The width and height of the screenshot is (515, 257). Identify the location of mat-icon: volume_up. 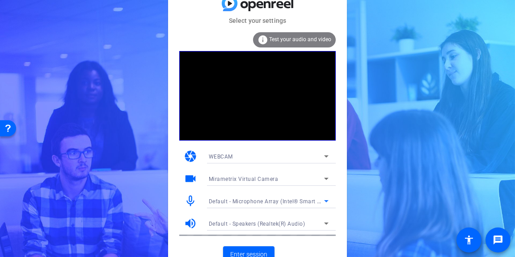
(191, 223).